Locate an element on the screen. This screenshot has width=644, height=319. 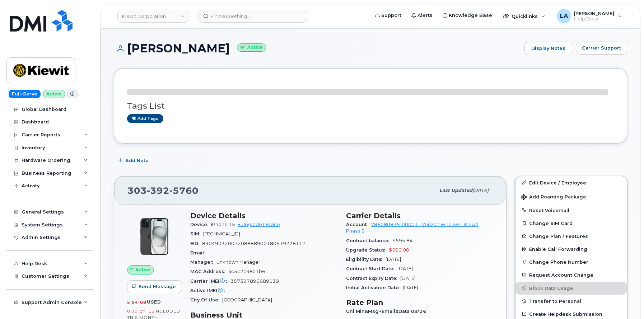
span: $500.00 is located at coordinates (398, 249).